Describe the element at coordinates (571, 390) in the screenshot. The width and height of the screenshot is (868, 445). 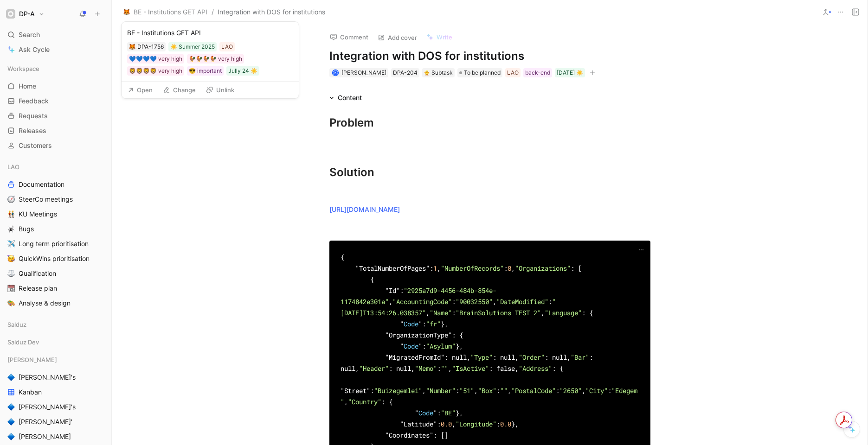
I see `span: "2650"` at that location.